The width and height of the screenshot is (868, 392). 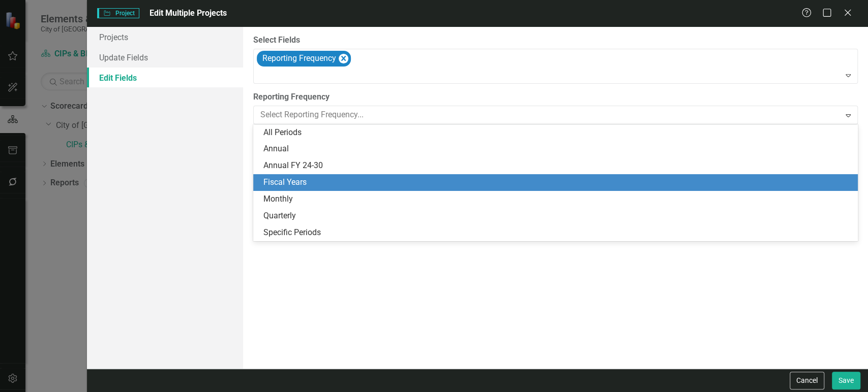 I want to click on label: Reporting Frequency, so click(x=555, y=97).